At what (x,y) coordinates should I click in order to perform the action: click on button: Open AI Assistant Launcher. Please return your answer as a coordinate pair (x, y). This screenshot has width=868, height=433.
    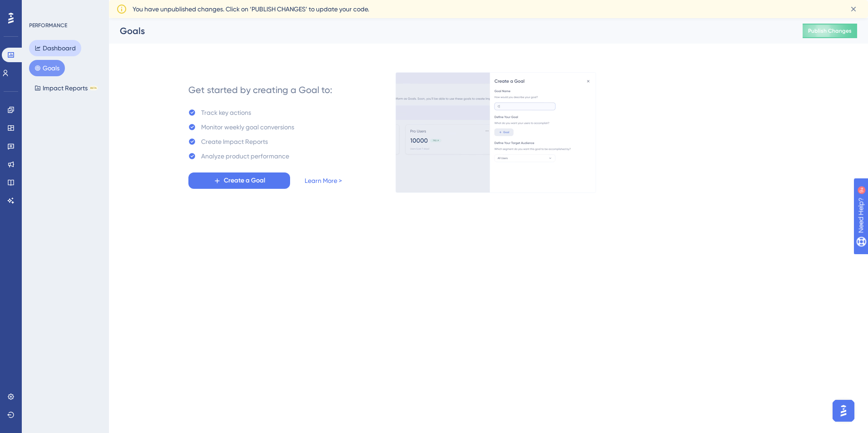
    Looking at the image, I should click on (14, 14).